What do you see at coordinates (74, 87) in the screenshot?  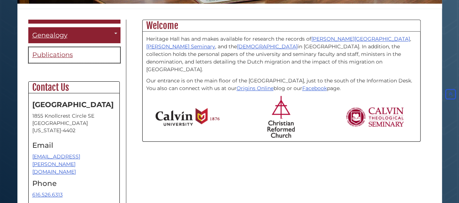 I see `h2: Contact Us` at bounding box center [74, 87].